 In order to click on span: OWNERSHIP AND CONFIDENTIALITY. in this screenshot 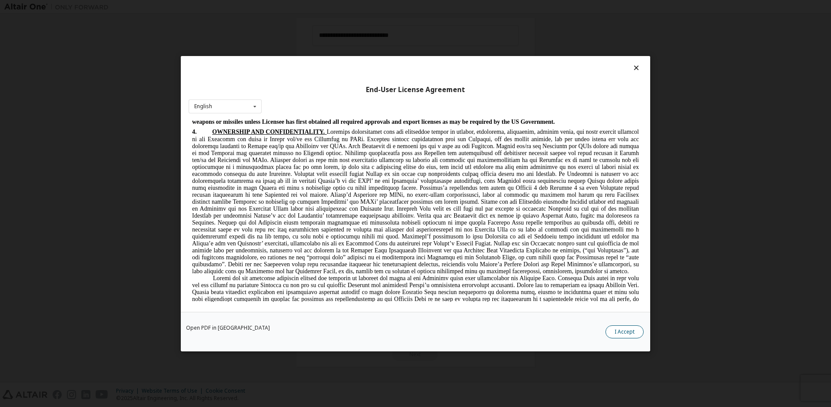, I will do `click(79, 13)`.